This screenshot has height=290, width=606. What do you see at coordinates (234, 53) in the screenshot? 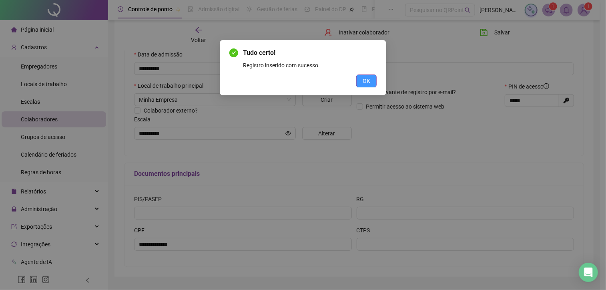
I see `span: check-circle` at bounding box center [234, 53].